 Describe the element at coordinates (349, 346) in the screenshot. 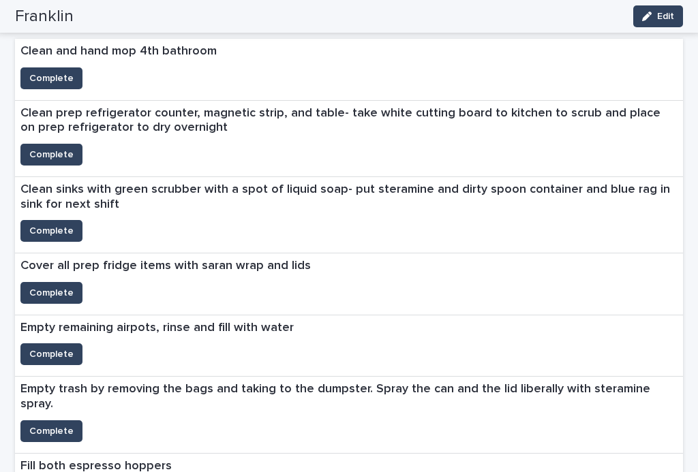

I see `a: Empty remaining airpots, rinse and fill with waterComplete` at that location.